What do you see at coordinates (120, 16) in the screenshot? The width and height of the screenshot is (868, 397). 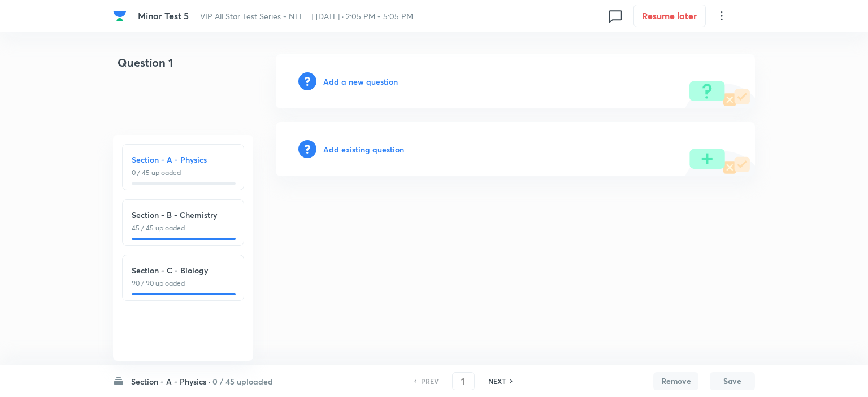 I see `img: Company Logo` at bounding box center [120, 16].